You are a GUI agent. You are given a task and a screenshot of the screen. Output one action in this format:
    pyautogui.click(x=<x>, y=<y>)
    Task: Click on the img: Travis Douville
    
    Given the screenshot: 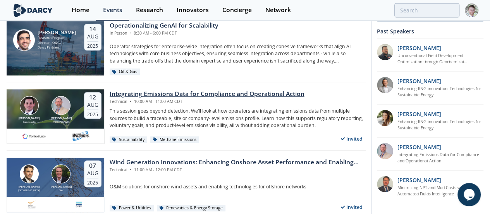 What is the action you would take?
    pyautogui.click(x=29, y=173)
    